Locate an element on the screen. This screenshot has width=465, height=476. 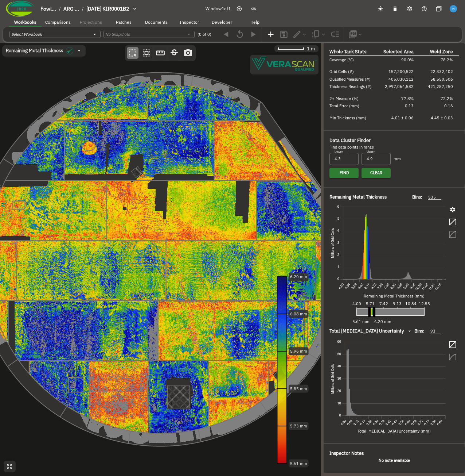
span: Workbooks is located at coordinates (25, 22).